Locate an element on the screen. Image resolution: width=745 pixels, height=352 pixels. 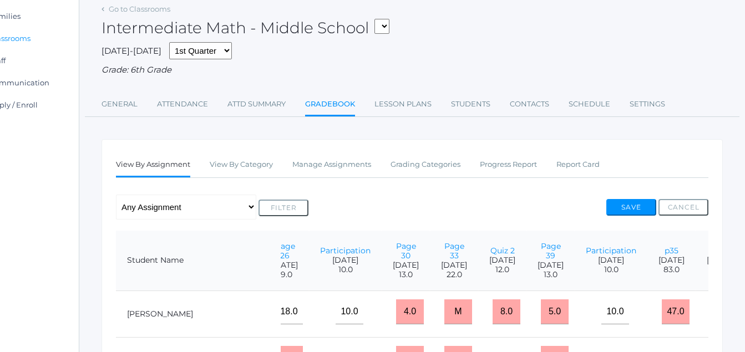
h2: Intermediate Math - Middle School is located at coordinates (245, 28).